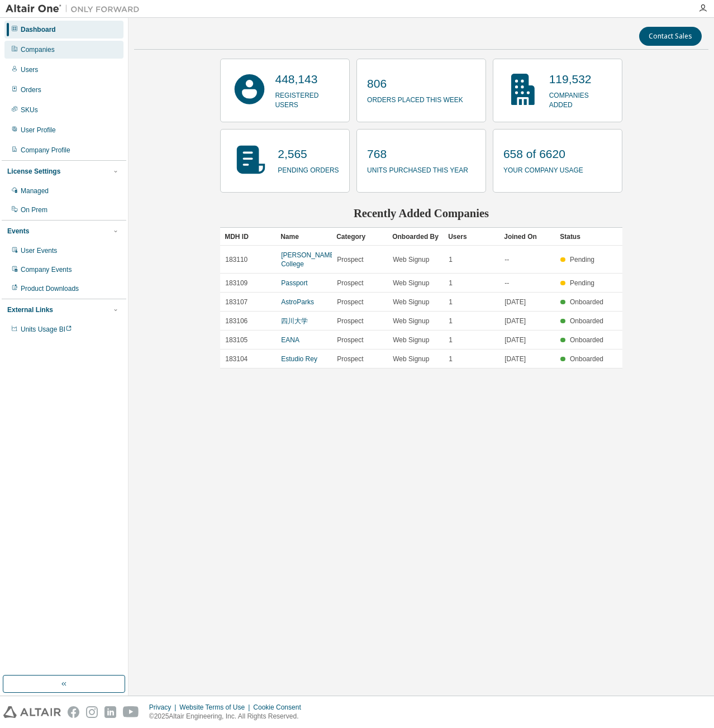  I want to click on div: MDH ID, so click(248, 237).